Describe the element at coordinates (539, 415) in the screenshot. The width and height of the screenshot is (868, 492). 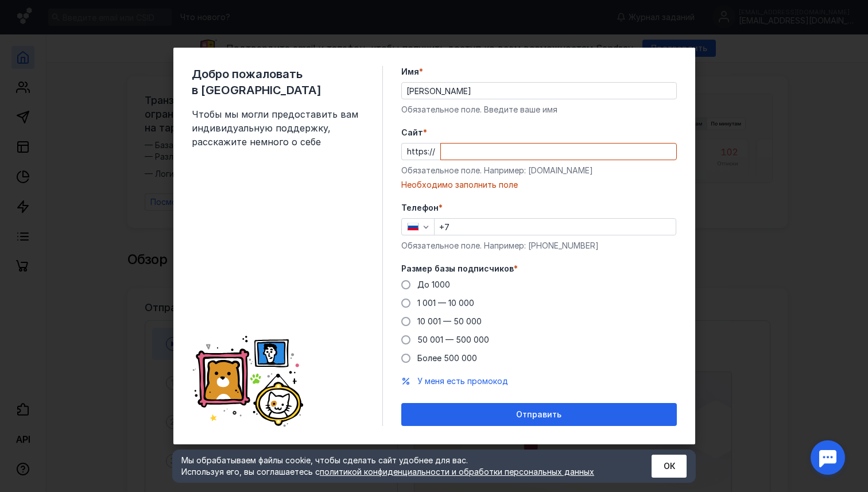
I see `button: Отправить` at that location.